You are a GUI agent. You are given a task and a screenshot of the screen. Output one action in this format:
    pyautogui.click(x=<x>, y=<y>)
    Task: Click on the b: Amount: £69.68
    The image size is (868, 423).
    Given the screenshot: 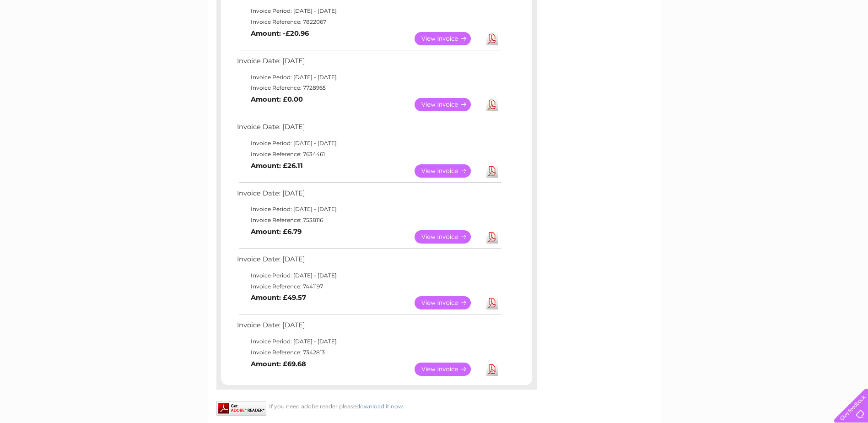 What is the action you would take?
    pyautogui.click(x=278, y=364)
    